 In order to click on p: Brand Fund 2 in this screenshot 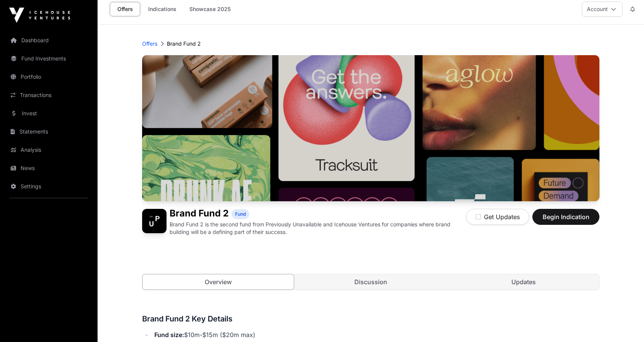, I will do `click(184, 44)`.